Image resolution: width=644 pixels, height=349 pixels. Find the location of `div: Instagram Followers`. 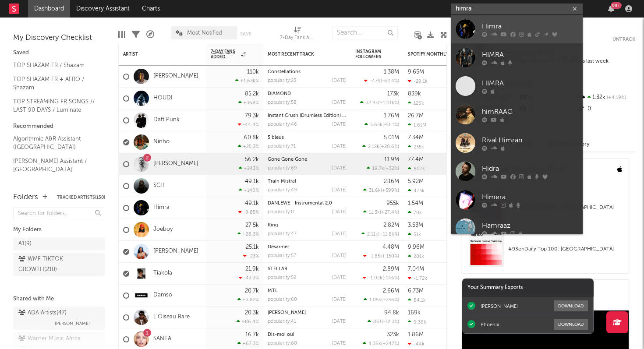

div: Instagram Followers is located at coordinates (370, 55).